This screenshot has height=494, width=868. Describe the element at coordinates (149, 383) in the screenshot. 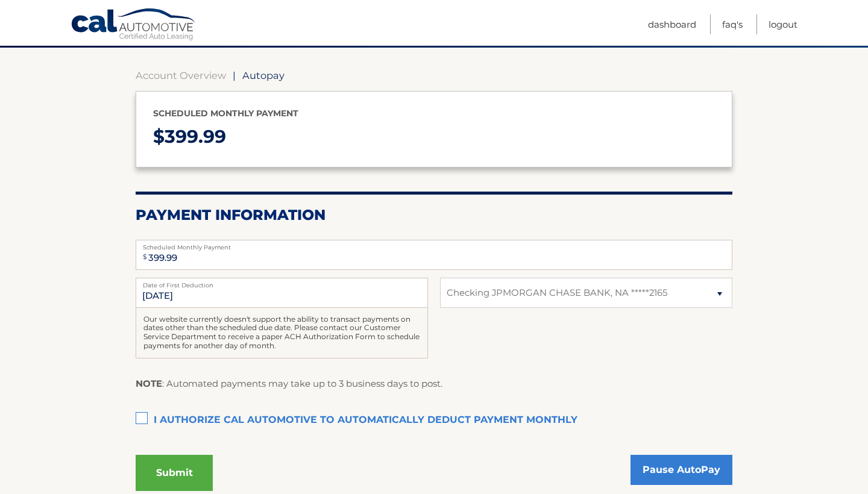

I see `strong: NOTE` at that location.